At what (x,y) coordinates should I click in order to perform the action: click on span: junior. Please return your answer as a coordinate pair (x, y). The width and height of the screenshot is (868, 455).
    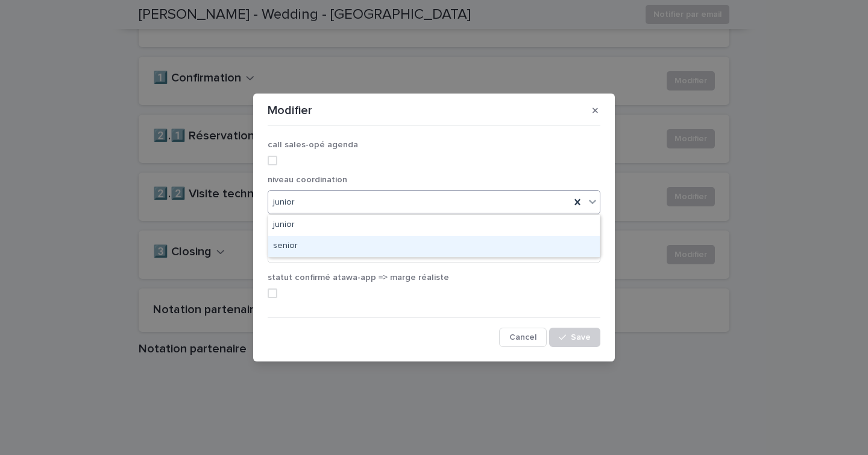
    Looking at the image, I should click on (284, 202).